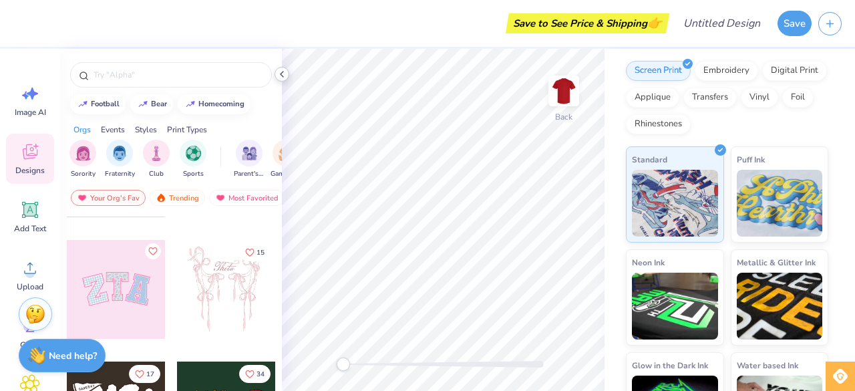 This screenshot has height=391, width=855. Describe the element at coordinates (30, 286) in the screenshot. I see `span: Upload` at that location.